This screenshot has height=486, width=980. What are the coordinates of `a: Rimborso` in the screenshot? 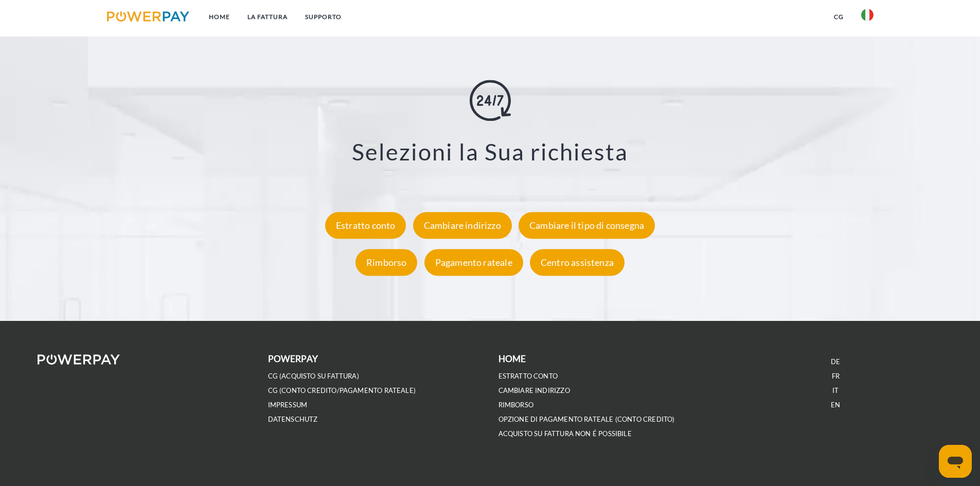 It's located at (386, 263).